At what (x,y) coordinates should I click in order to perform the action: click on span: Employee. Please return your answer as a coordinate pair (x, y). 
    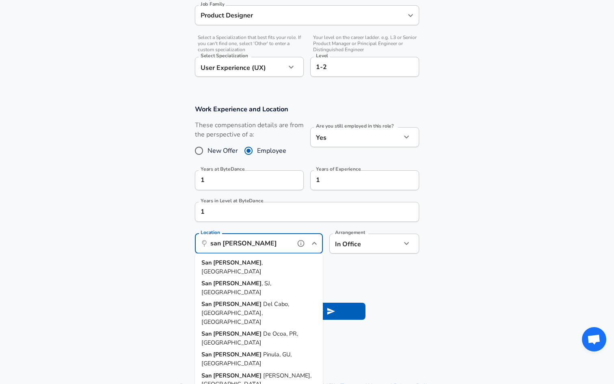
    Looking at the image, I should click on (272, 151).